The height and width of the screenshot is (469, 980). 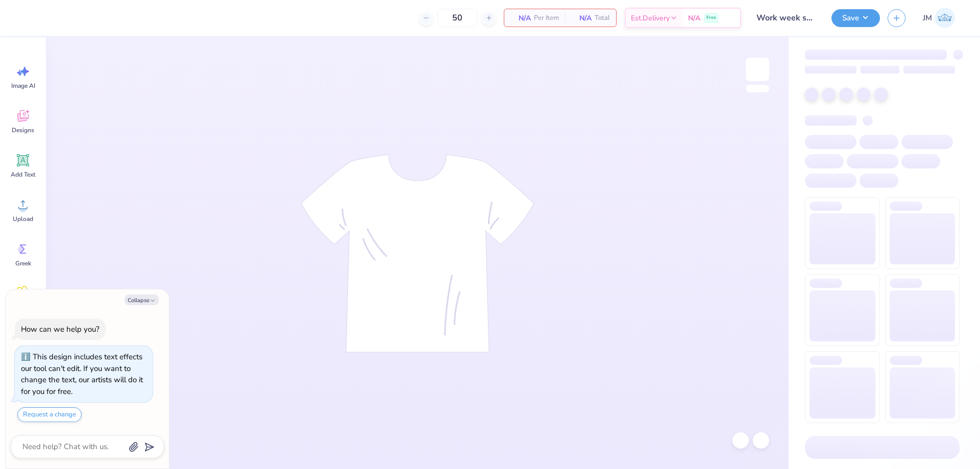 I want to click on input: Untitled Design, so click(x=786, y=18).